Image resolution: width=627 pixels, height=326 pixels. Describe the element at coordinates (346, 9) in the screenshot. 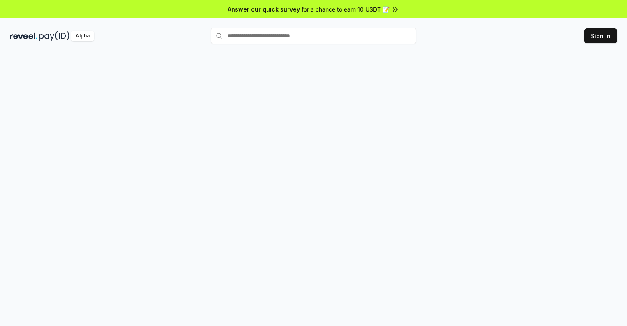

I see `span: for a chance to earn 10 USDT 📝` at that location.